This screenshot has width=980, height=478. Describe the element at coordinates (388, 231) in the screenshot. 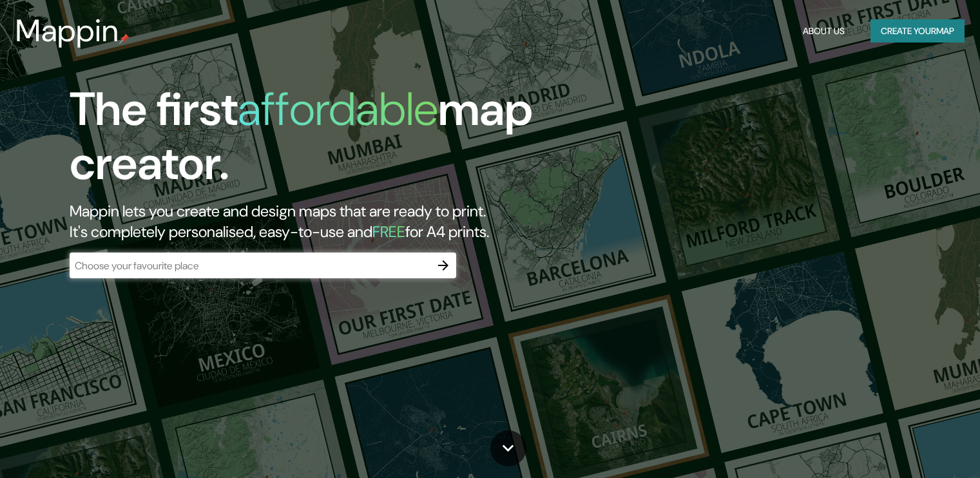

I see `h5: FREE` at that location.